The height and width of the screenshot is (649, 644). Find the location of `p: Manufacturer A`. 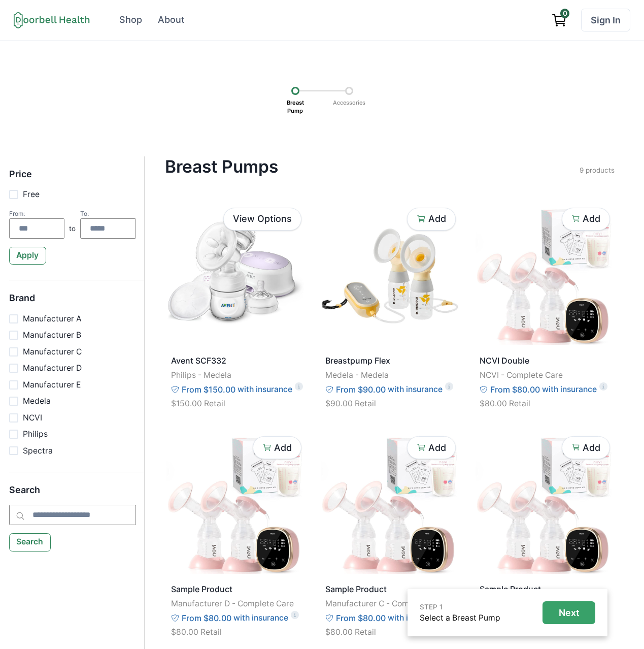

p: Manufacturer A is located at coordinates (52, 319).